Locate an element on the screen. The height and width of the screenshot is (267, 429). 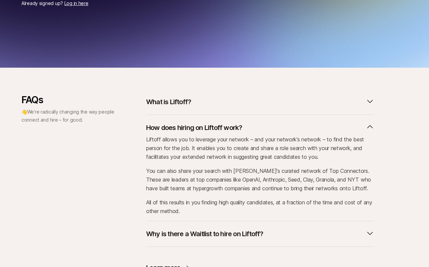
p: Liftoff allows you to leverage your network – and your network’s network – to find the best perso... is located at coordinates (260, 148).